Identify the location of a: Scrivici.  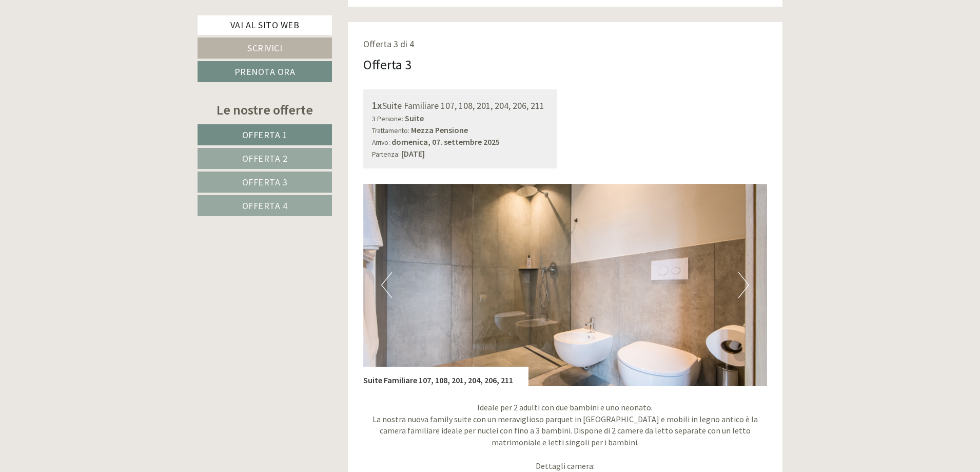
(265, 47).